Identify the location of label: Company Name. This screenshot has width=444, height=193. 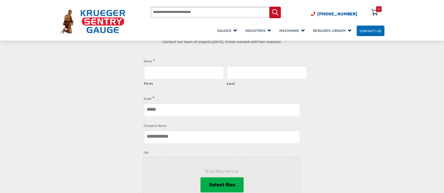
(155, 126).